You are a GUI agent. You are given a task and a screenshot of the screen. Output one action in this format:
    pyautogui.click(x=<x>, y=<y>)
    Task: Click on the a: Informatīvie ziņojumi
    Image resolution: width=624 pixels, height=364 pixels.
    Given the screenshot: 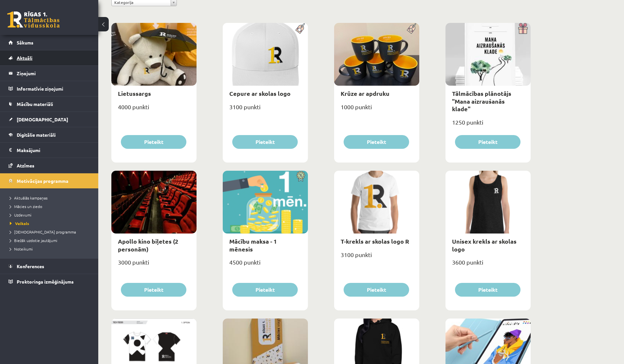 What is the action you would take?
    pyautogui.click(x=49, y=89)
    